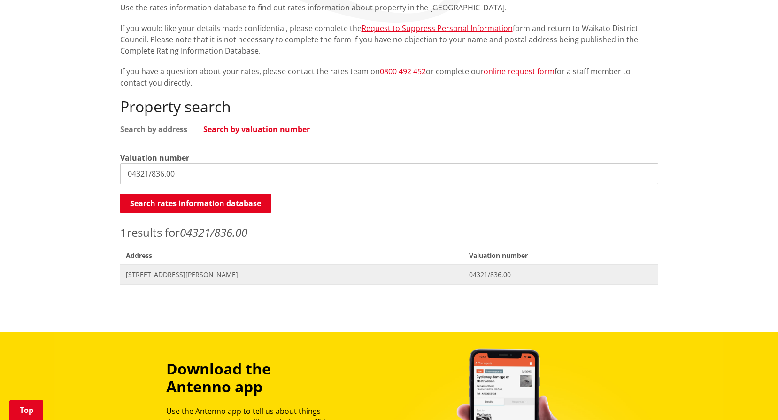 This screenshot has width=778, height=420. What do you see at coordinates (214, 232) in the screenshot?
I see `em: 04321/836.00` at bounding box center [214, 232].